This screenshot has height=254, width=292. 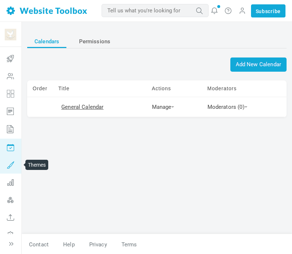 What do you see at coordinates (47, 41) in the screenshot?
I see `span: Calendars` at bounding box center [47, 41].